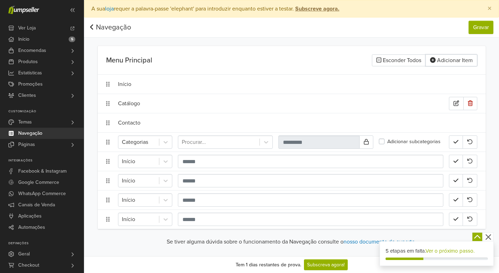 The height and width of the screenshot is (273, 499). I want to click on a: Ver o próximo passo., so click(450, 251).